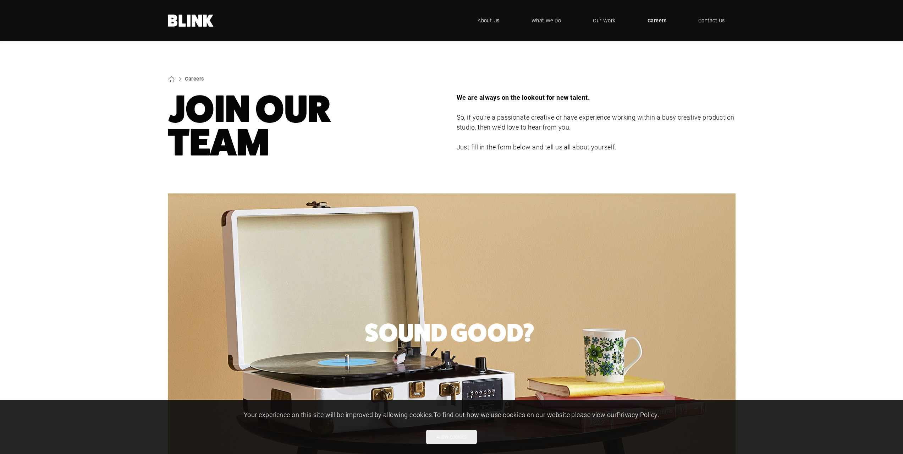 The height and width of the screenshot is (454, 903). I want to click on span: What We Do, so click(547, 21).